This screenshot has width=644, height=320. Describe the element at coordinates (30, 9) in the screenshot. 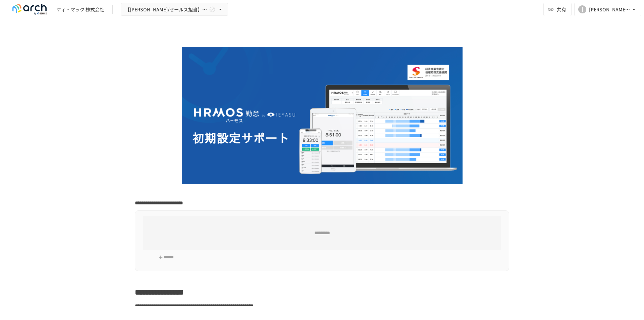

I see `img: logo-default@2x-9cf2c760.svg` at that location.